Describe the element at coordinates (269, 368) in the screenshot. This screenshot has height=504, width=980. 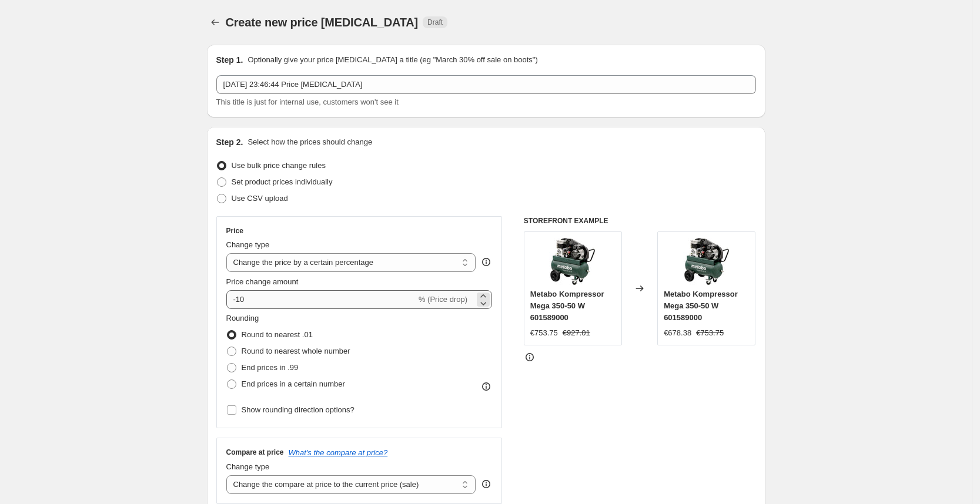
I see `span: End prices in .99` at that location.